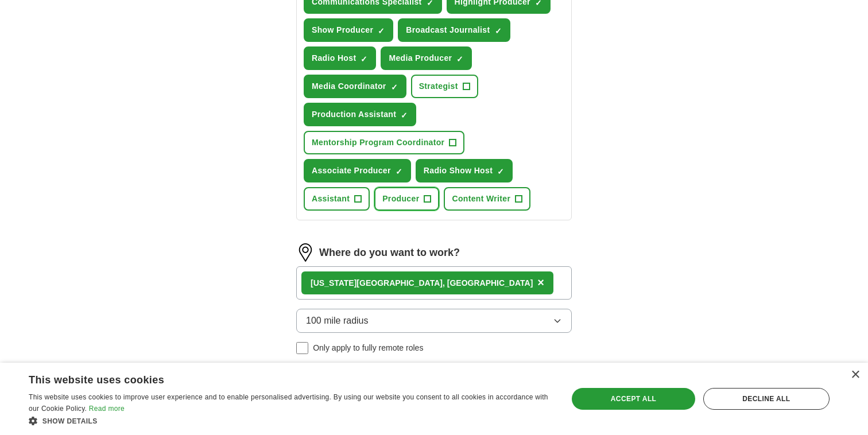 The height and width of the screenshot is (435, 868). I want to click on span: Production Assistant, so click(354, 114).